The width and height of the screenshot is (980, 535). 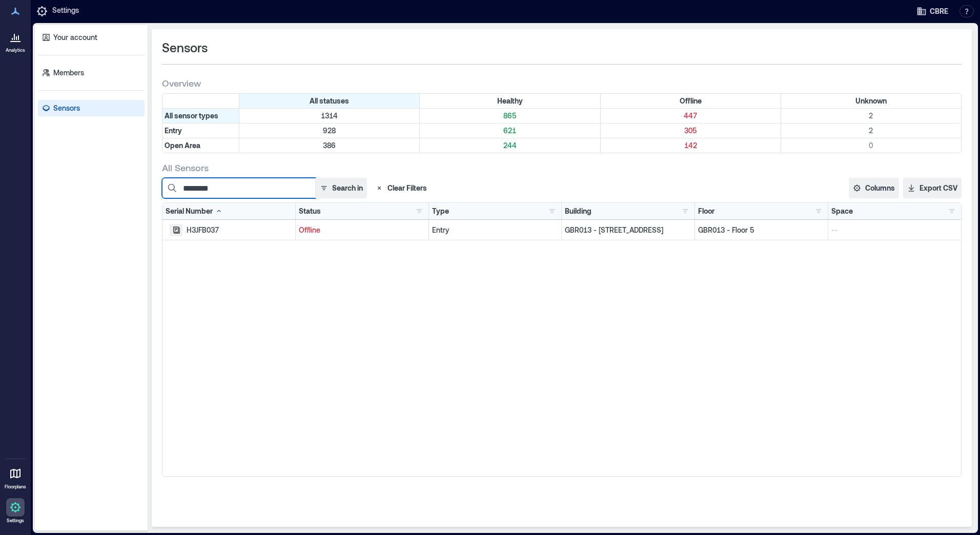 What do you see at coordinates (330, 101) in the screenshot?
I see `div: All statuses` at bounding box center [330, 101].